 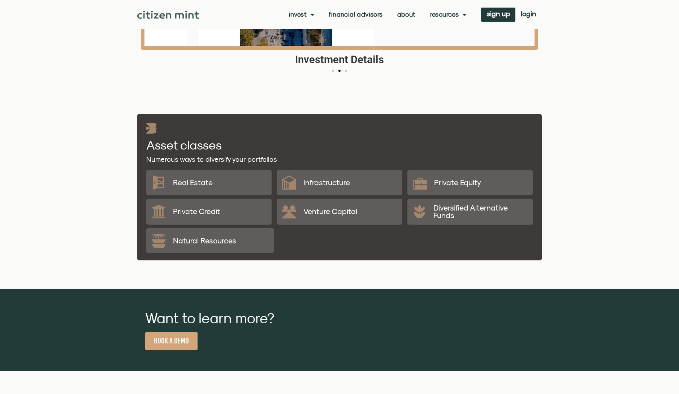 I want to click on p: Diversified Alternative Funds, so click(x=480, y=212).